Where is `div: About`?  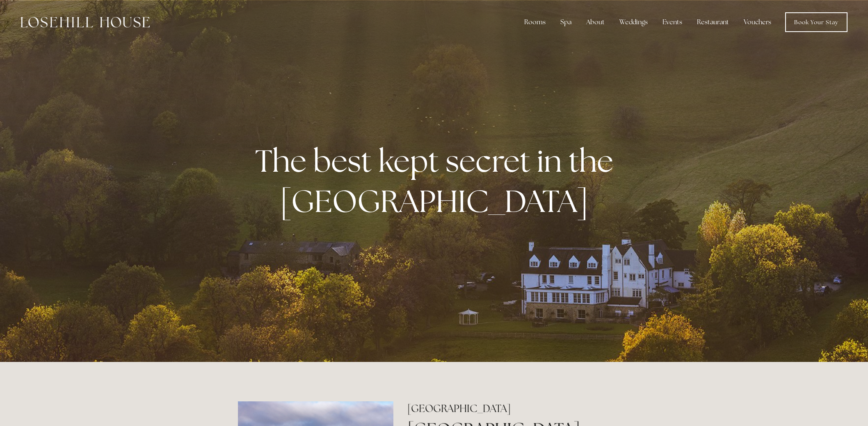 div: About is located at coordinates (596, 22).